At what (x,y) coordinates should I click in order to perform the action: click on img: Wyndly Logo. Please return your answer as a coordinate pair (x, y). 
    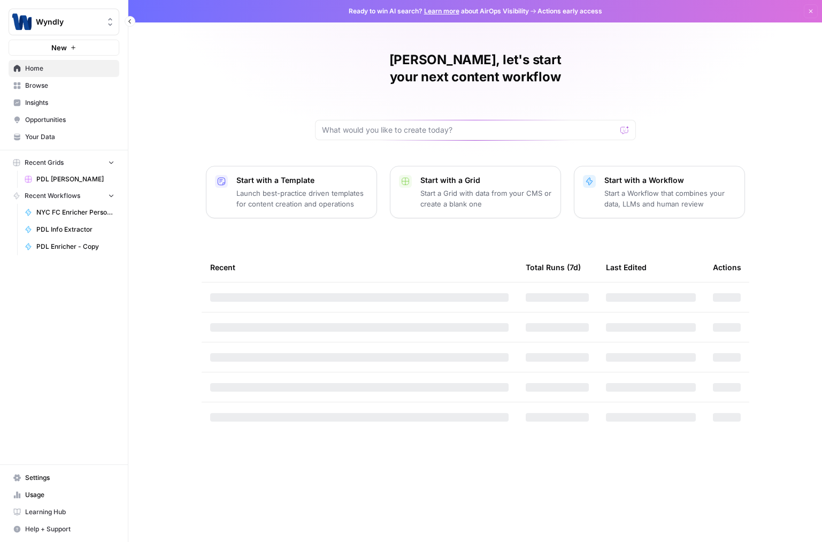
    Looking at the image, I should click on (22, 22).